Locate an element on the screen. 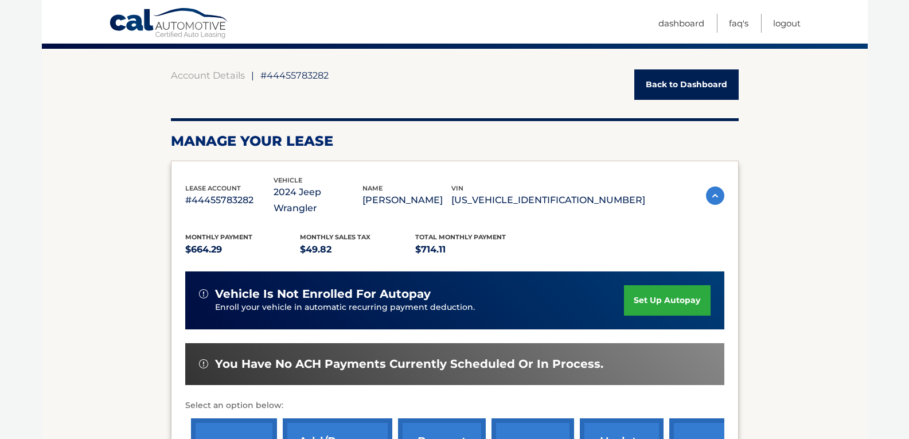 This screenshot has width=909, height=439. span: vehicle is located at coordinates (288, 180).